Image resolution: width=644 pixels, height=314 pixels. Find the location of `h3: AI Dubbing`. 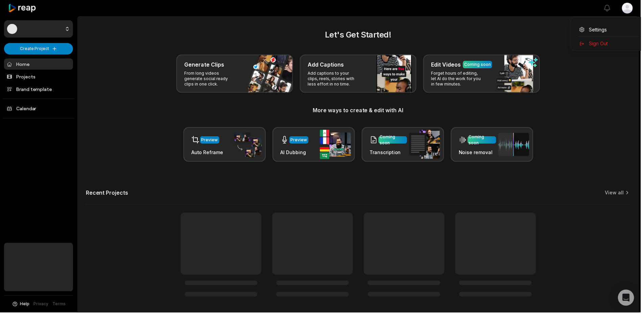

h3: AI Dubbing is located at coordinates (296, 153).